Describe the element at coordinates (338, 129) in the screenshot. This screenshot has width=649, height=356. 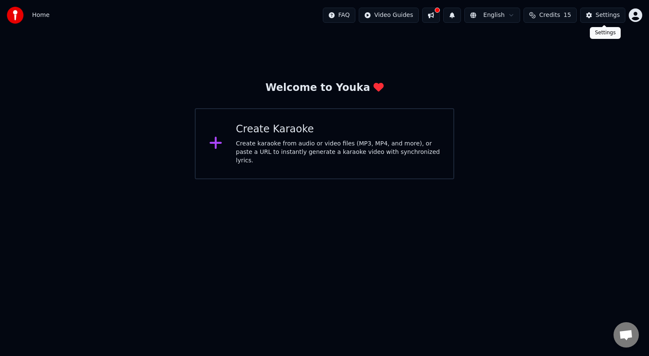
I see `div: Create Karaoke` at that location.